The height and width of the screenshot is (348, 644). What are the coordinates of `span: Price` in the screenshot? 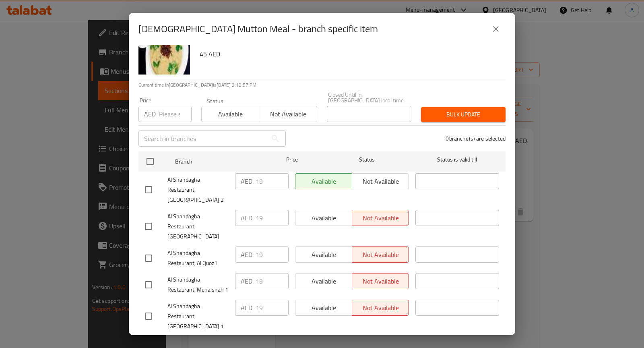 It's located at (292, 160).